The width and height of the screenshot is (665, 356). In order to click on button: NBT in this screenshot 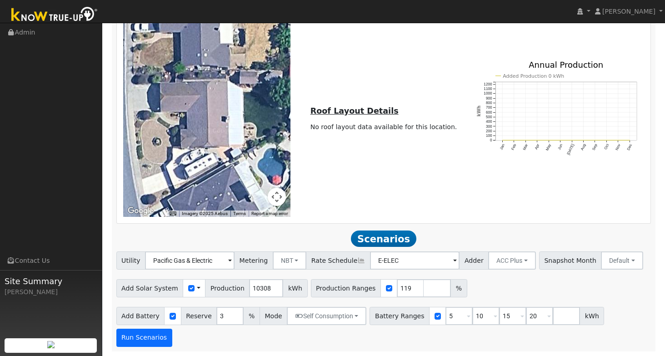, I will do `click(289, 260)`.